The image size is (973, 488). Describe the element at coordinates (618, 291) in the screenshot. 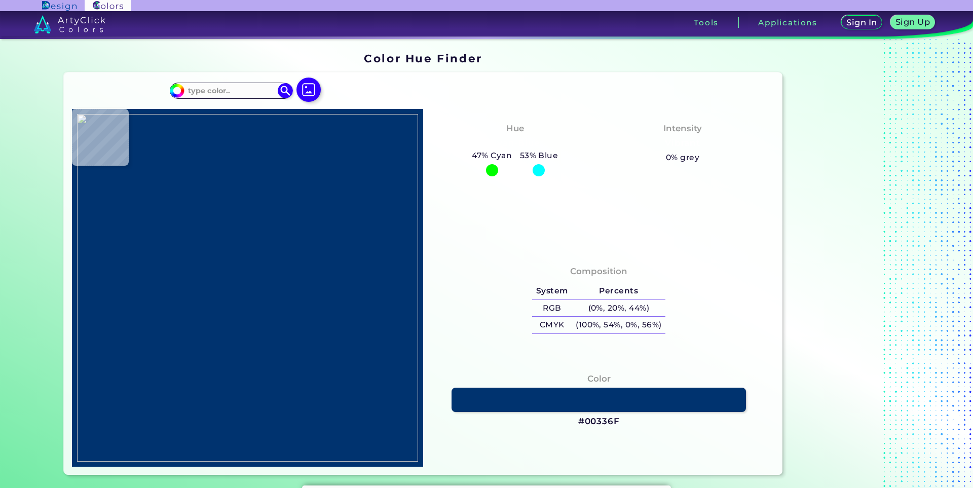

I see `h5: Percents` at that location.